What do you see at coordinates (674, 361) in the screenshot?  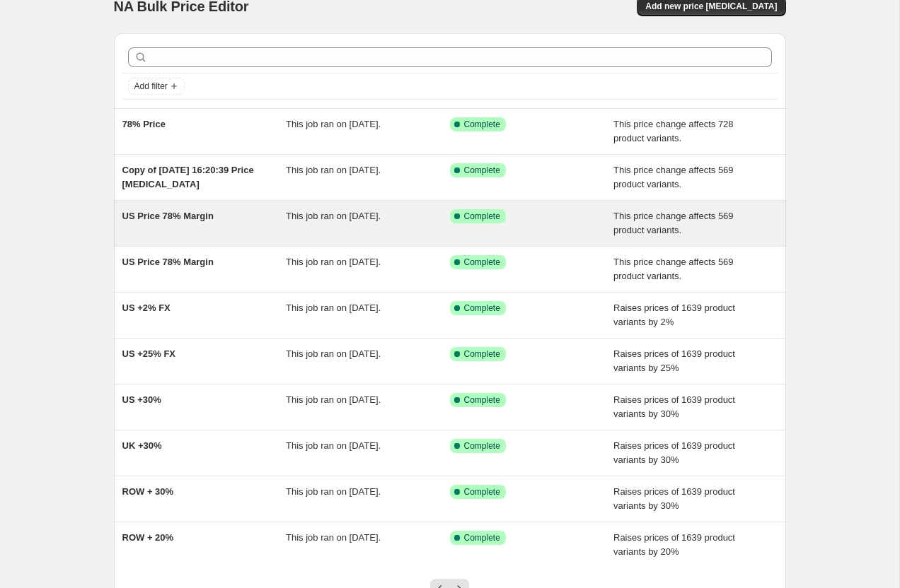 I see `span: Raises prices of 1639 product variants by 25%` at bounding box center [674, 361].